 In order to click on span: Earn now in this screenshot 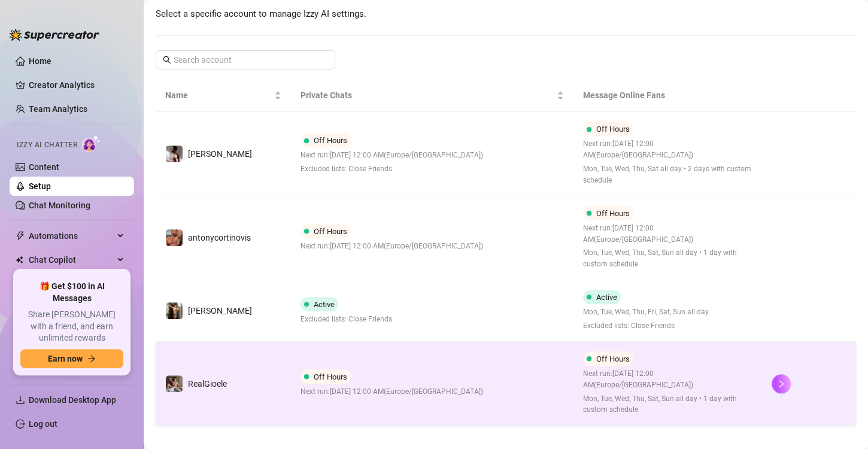, I will do `click(65, 359)`.